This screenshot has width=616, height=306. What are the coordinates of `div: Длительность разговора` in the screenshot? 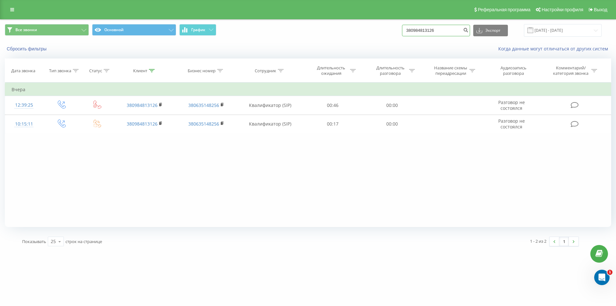 It's located at (390, 71).